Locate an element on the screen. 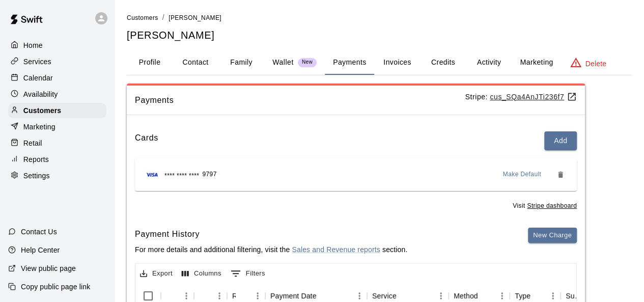 The width and height of the screenshot is (644, 302). a: Availability is located at coordinates (57, 94).